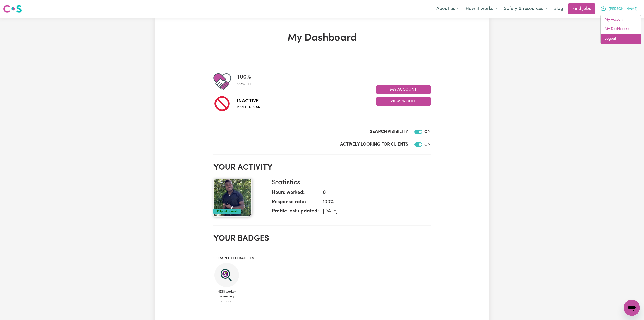 Image resolution: width=644 pixels, height=320 pixels. What do you see at coordinates (295, 212) in the screenshot?
I see `dt: Profile last updated:` at bounding box center [295, 212].